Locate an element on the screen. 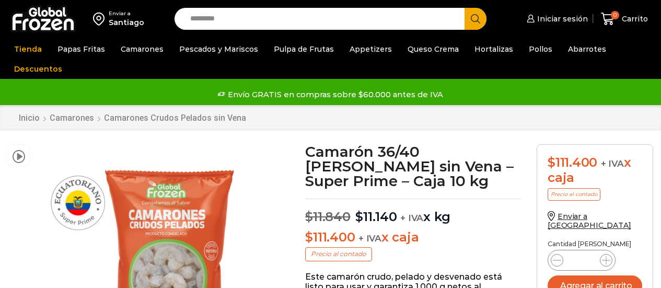  a: Iniciar sesión is located at coordinates (556, 19).